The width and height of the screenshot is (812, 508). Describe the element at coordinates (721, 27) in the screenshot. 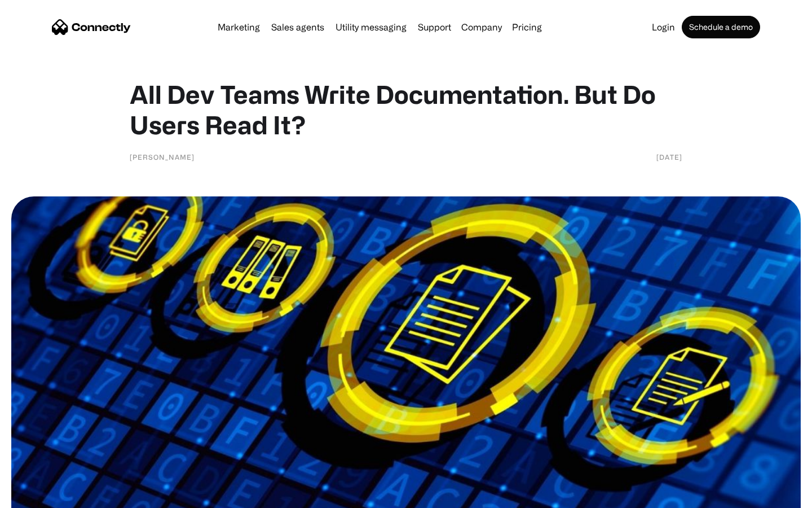

I see `a: Schedule a demo` at that location.